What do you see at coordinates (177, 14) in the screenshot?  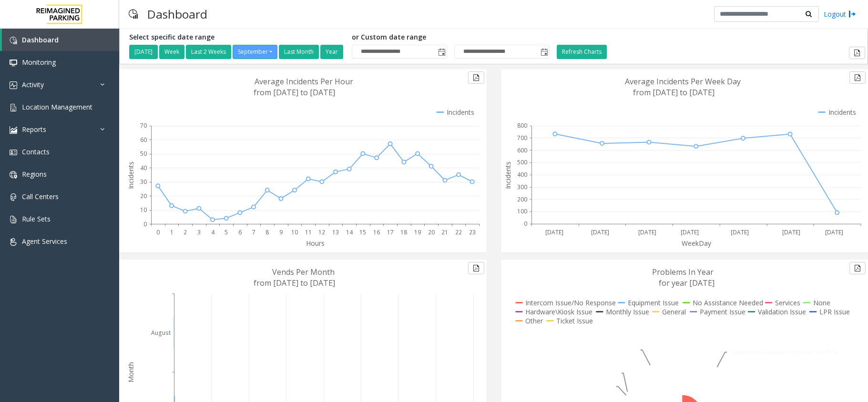 I see `h3: Dashboard` at bounding box center [177, 14].